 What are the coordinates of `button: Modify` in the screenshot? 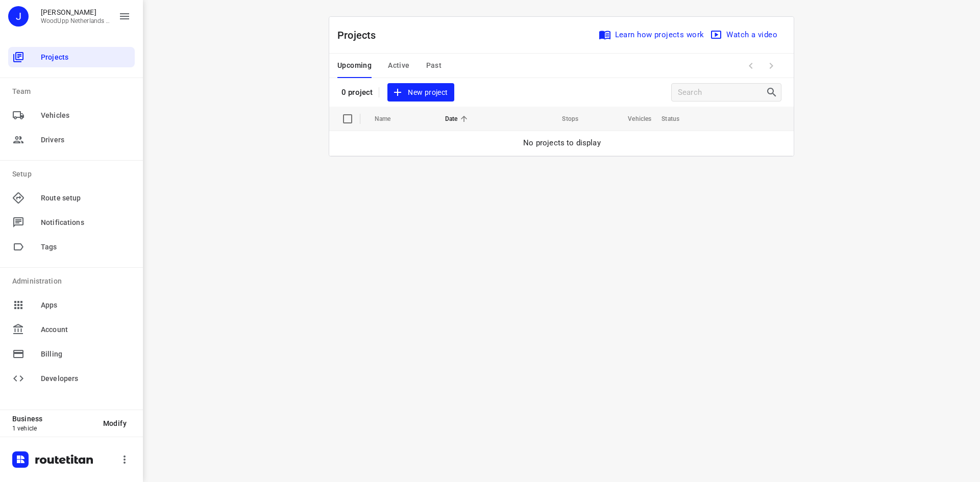 It's located at (115, 424).